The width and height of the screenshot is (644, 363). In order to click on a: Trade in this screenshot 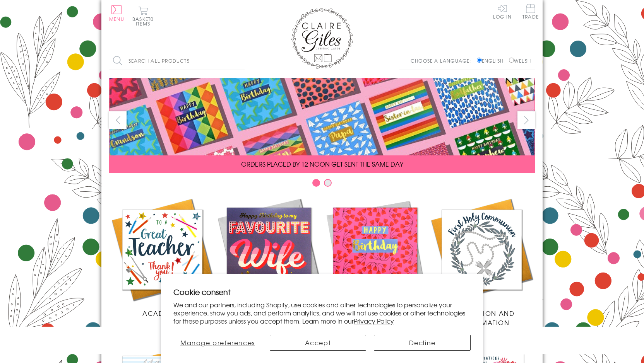, I will do `click(531, 12)`.